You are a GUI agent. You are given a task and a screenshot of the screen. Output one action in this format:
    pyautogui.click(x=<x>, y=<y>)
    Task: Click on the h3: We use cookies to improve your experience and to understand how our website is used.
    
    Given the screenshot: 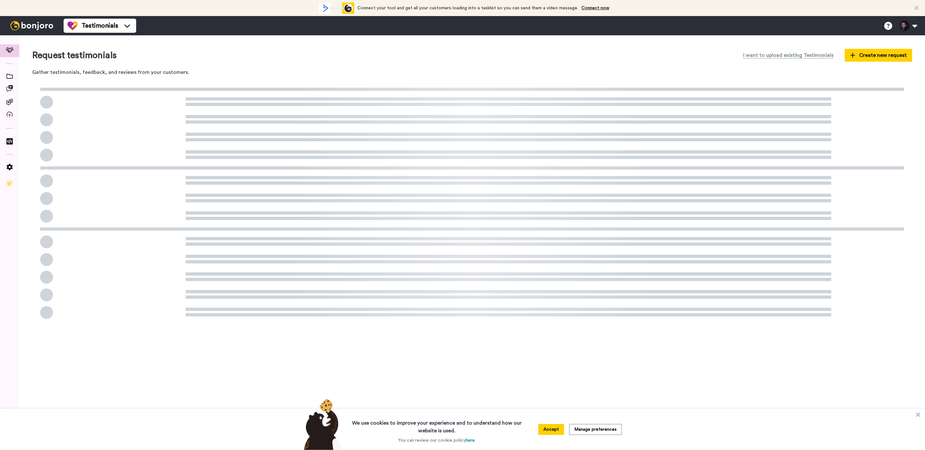 What is the action you would take?
    pyautogui.click(x=437, y=425)
    